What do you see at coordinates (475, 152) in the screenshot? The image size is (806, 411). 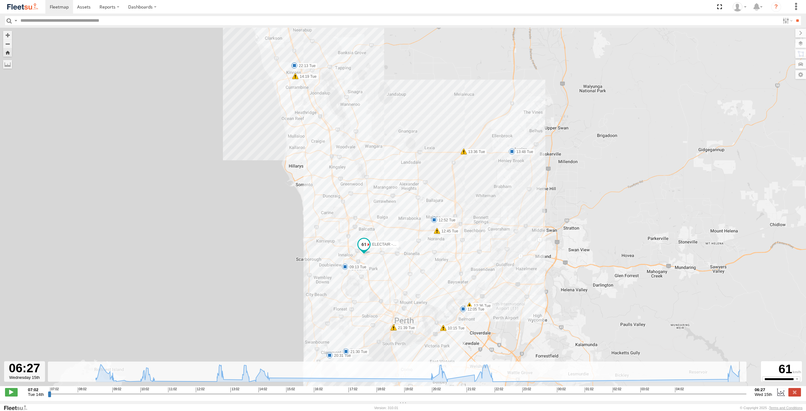 I see `label: 13:36 Tue` at bounding box center [475, 152].